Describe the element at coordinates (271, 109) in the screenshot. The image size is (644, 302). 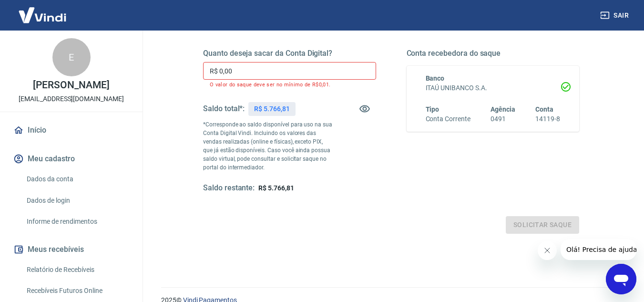
I see `p: R$ 5.766,81` at that location.